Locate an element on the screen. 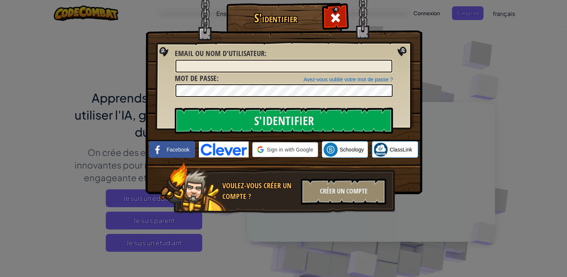 Image resolution: width=567 pixels, height=277 pixels. span: Mot de passe is located at coordinates (196, 78).